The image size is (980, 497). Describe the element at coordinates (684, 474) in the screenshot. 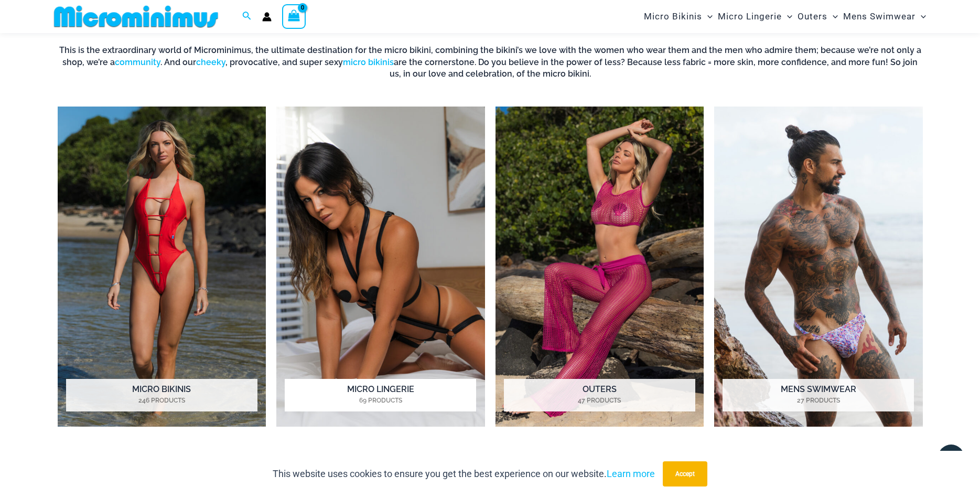

I see `button: Accept` at that location.